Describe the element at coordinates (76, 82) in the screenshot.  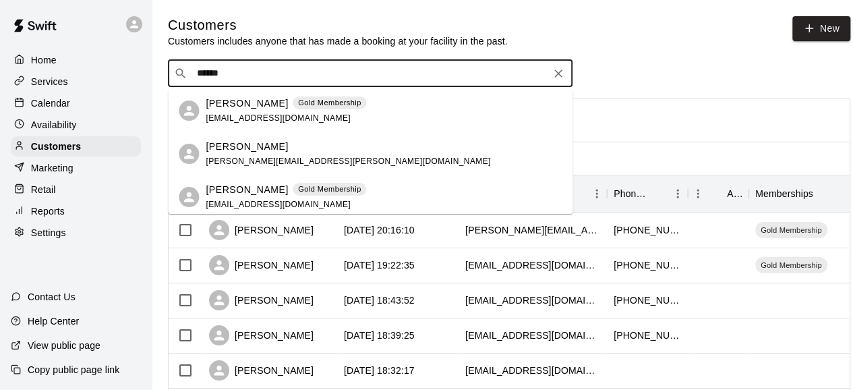
I see `div: Services` at that location.